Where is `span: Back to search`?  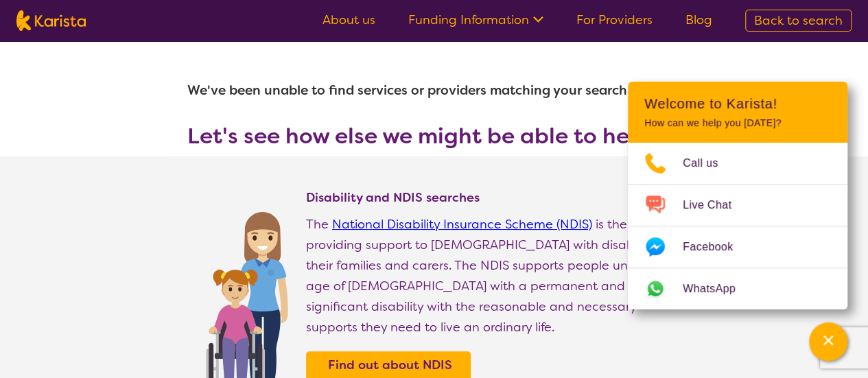
span: Back to search is located at coordinates (798, 20).